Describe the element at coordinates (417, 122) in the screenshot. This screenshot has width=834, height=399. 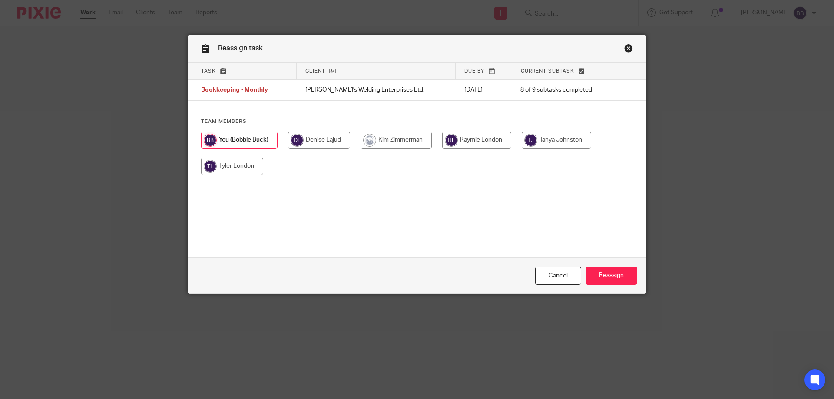
I see `h4: Team members` at that location.